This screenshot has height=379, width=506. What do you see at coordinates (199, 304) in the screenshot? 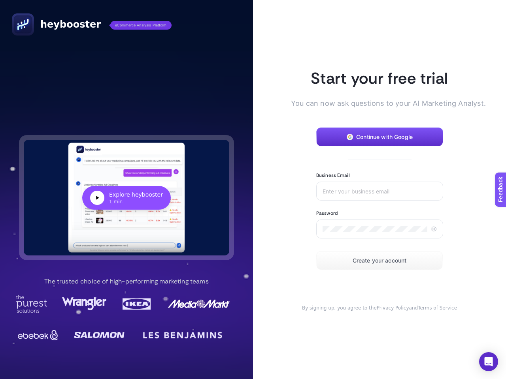
I see `img: MediaMarkt` at bounding box center [199, 304].